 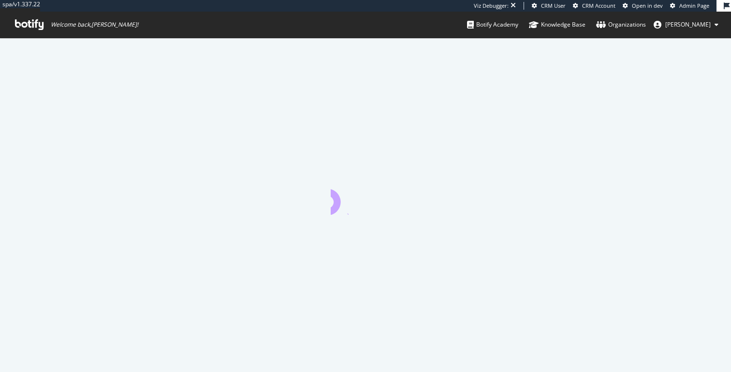 I want to click on a: Open in dev, so click(x=643, y=6).